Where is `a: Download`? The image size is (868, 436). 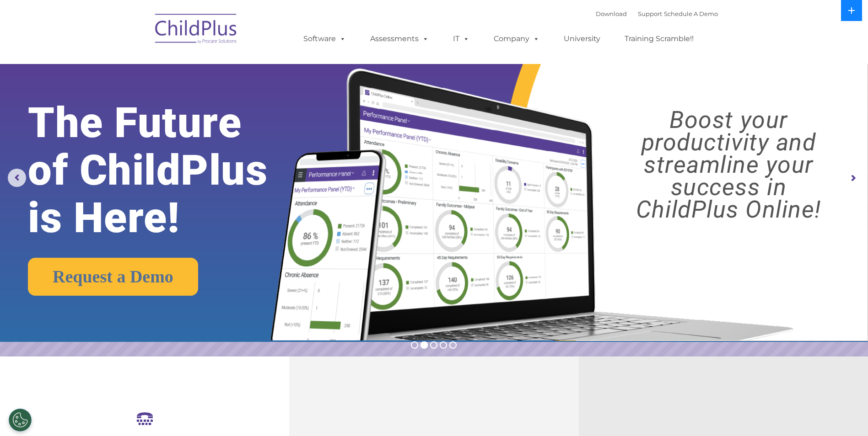 a: Download is located at coordinates (611, 13).